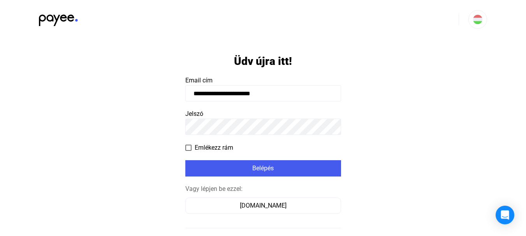 This screenshot has width=526, height=236. I want to click on div: Open Intercom Messenger, so click(505, 215).